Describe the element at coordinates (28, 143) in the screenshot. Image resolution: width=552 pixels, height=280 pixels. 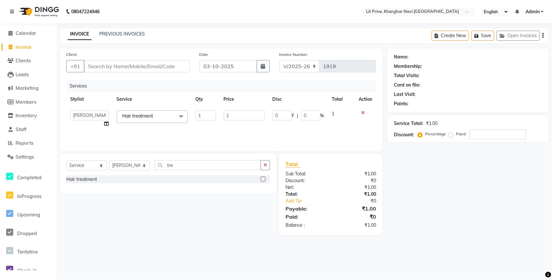
I see `a: Reports` at that location.